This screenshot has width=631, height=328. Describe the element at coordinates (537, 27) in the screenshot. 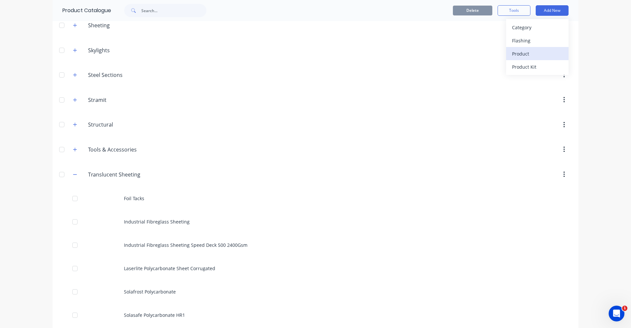

I see `div: Category` at that location.